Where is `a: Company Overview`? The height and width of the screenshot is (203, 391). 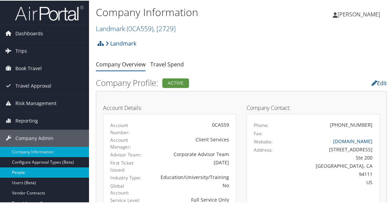 a: Company Overview is located at coordinates (121, 64).